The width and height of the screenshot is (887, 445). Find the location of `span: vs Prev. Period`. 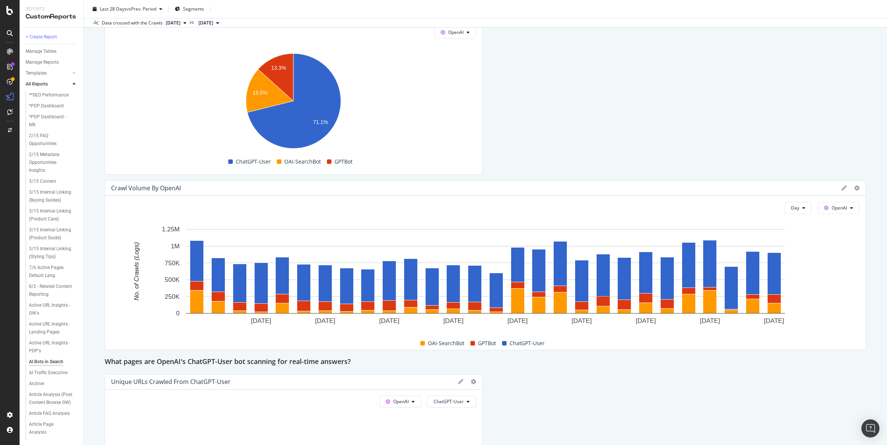

span: vs Prev. Period is located at coordinates (141, 9).